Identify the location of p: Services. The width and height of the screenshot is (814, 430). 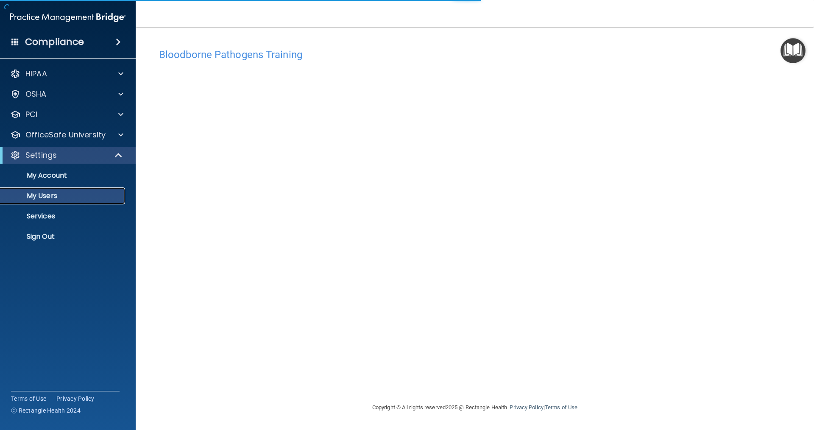
(63, 216).